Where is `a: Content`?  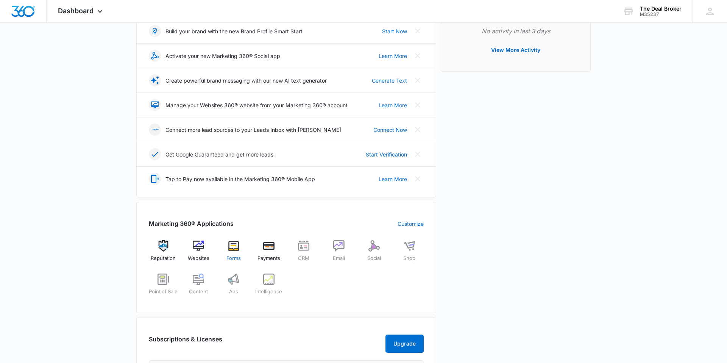
a: Content is located at coordinates (198, 287).